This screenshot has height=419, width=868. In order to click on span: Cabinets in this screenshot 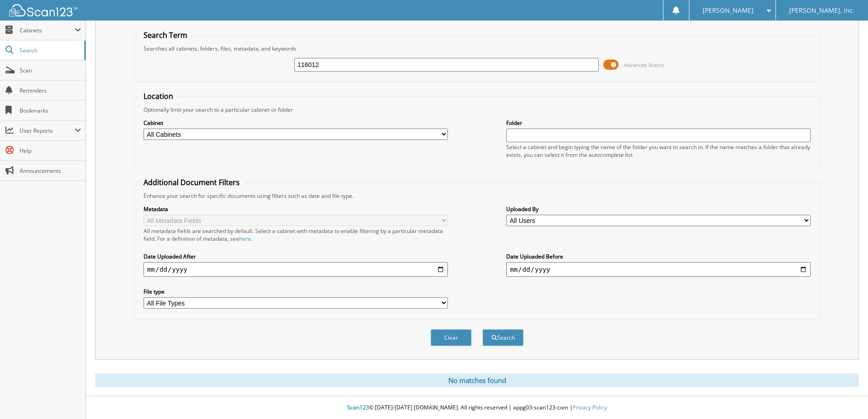, I will do `click(47, 30)`.